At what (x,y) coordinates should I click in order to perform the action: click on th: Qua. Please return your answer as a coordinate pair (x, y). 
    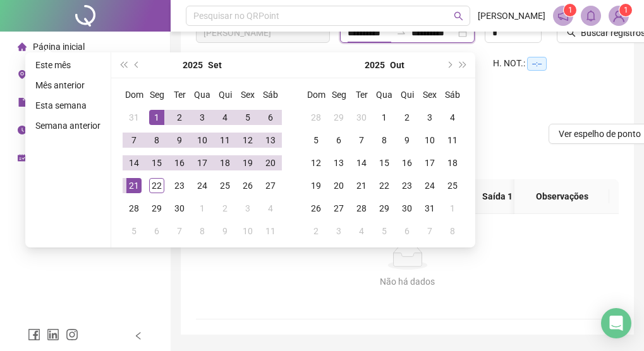
    Looking at the image, I should click on (202, 95).